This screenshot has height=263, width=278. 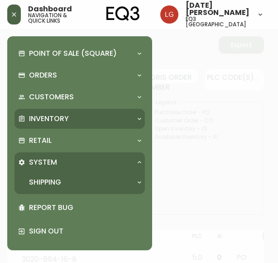 I want to click on div: Retail, so click(x=80, y=141).